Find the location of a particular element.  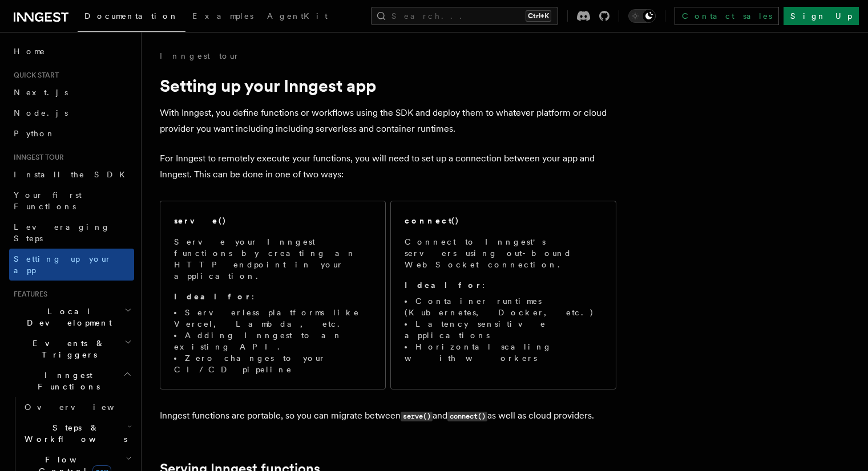

a: Documentation is located at coordinates (131, 17).